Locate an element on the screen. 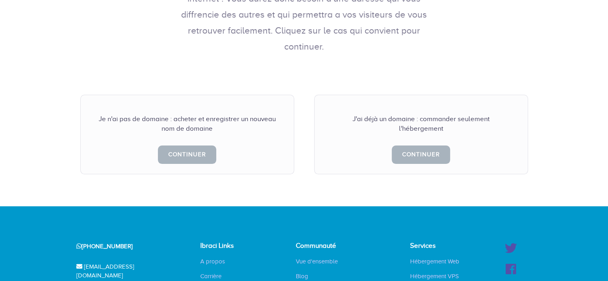  a: Hébergement Web is located at coordinates (434, 261).